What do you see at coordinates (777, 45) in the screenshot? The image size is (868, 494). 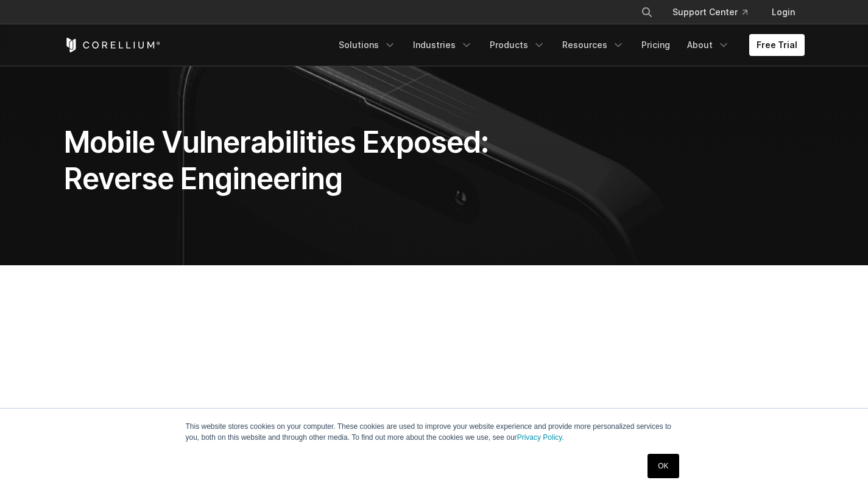 I see `a: Free Trial` at bounding box center [777, 45].